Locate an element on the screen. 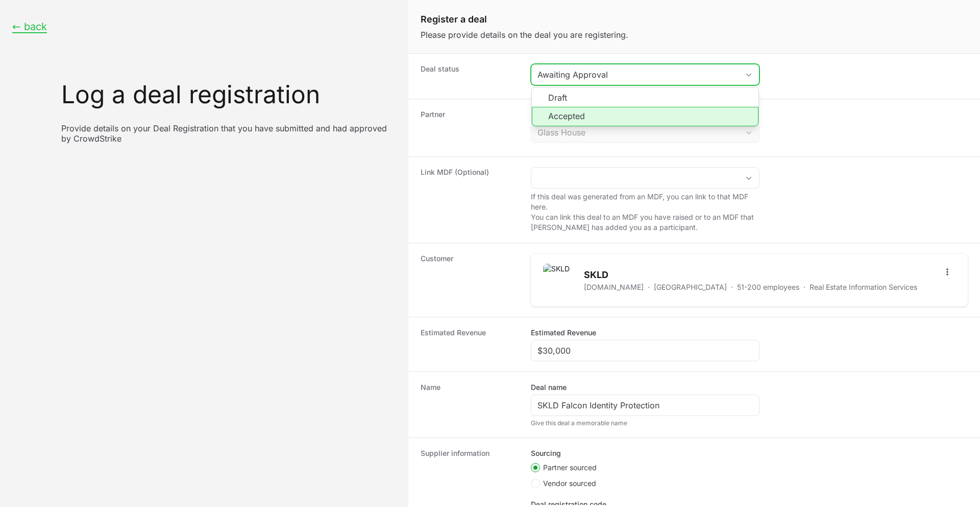 This screenshot has height=507, width=980. p: If this deal was generated from an MDF, you can link to that MDF here. You can link this deal to ... is located at coordinates (645, 212).